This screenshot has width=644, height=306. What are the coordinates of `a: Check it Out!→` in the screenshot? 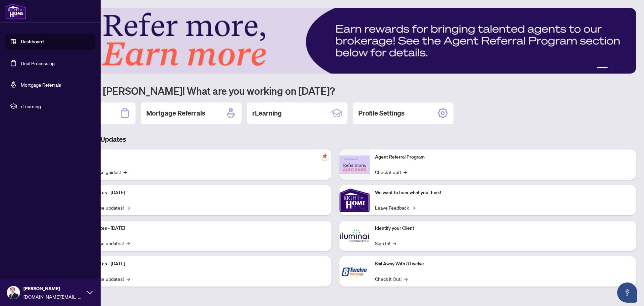 It's located at (391, 278).